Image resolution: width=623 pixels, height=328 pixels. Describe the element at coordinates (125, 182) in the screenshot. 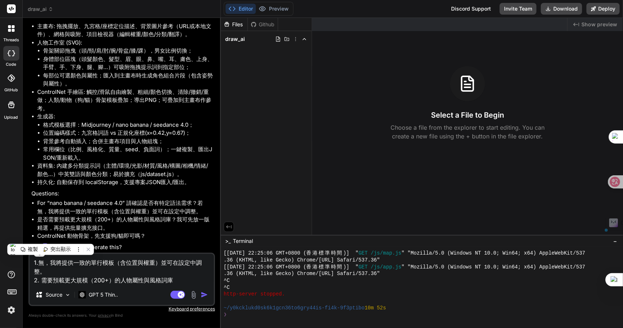

I see `li: 持久化: 自動保存到 localStorage，支援專案JSON匯入/匯出。` at that location.